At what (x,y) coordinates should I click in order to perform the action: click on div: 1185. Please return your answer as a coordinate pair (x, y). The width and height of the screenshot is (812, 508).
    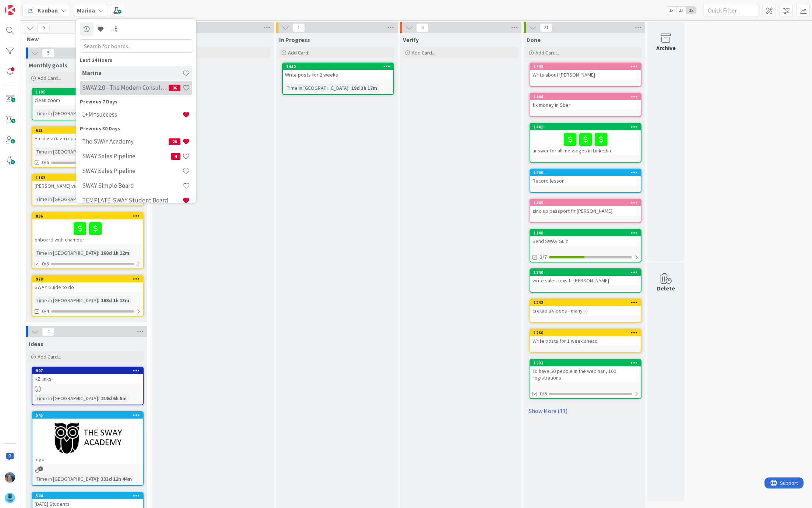
    Looking at the image, I should click on (88, 92).